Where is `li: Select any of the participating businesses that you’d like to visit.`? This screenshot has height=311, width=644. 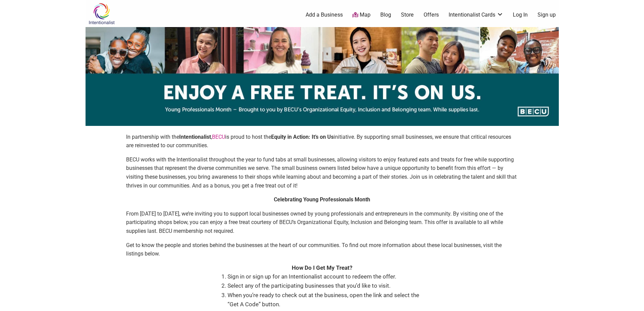 li: Select any of the participating businesses that you’d like to visit. is located at coordinates (326, 286).